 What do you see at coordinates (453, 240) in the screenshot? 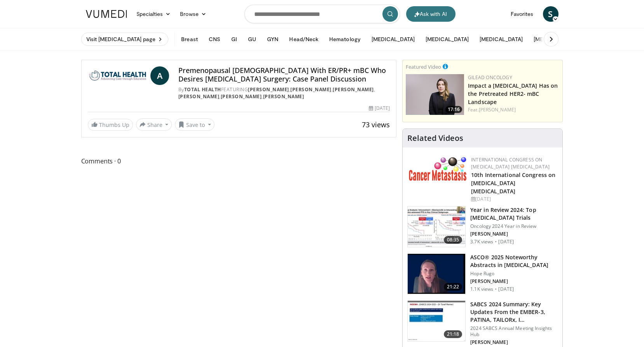
I see `span: 08:35` at bounding box center [453, 240].